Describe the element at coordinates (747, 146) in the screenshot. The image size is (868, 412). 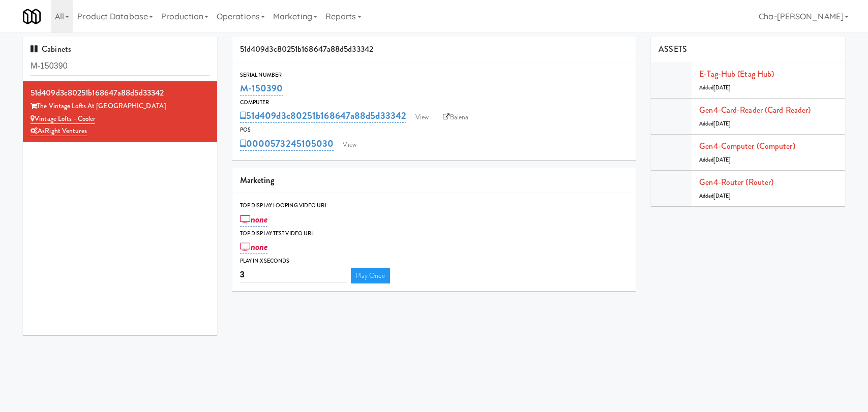
I see `a: Gen4-computer (Computer)` at that location.